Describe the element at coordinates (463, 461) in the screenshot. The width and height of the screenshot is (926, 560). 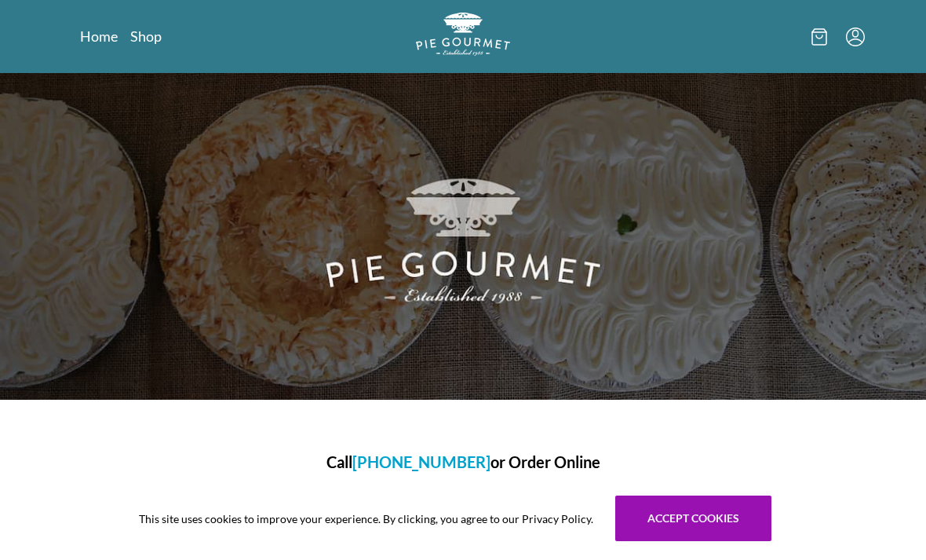
I see `h1: Call or Order Online` at that location.